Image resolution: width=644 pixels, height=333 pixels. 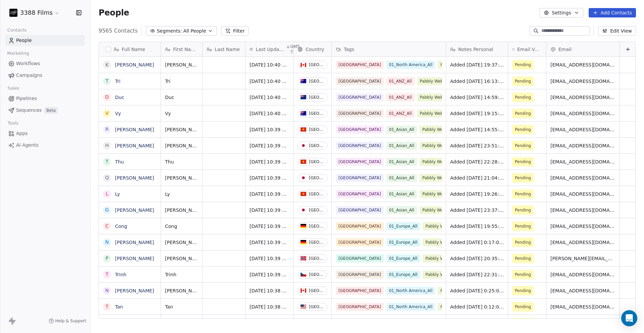 What do you see at coordinates (14, 13) in the screenshot?
I see `img: 3388Films_Logo_White.jpg` at bounding box center [14, 13].